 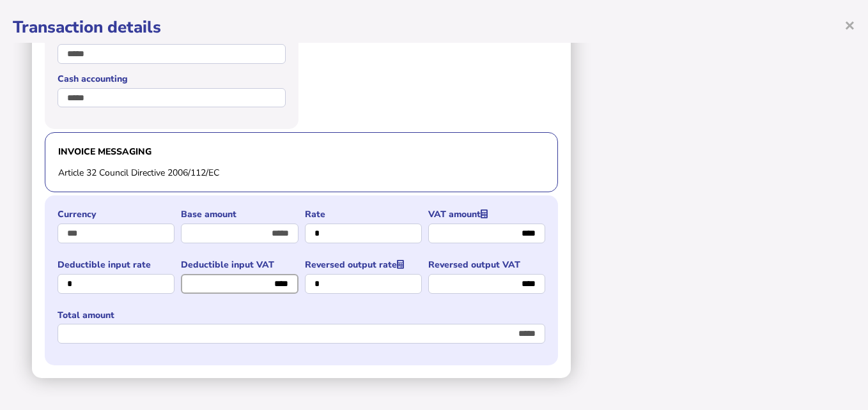 What do you see at coordinates (239, 214) in the screenshot?
I see `label: Base amount` at bounding box center [239, 214].